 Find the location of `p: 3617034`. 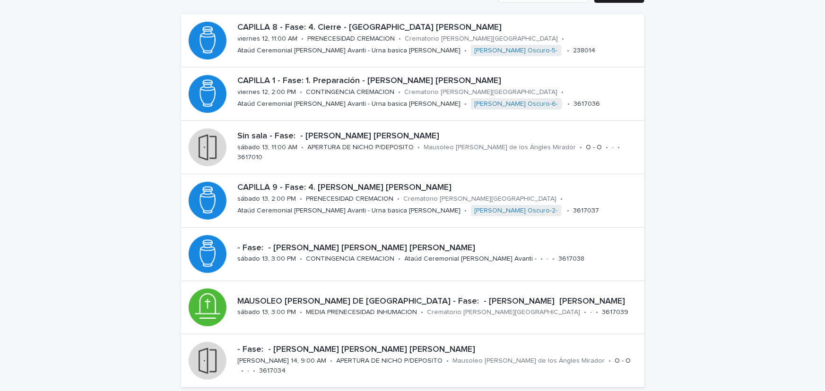

p: 3617034 is located at coordinates (273, 371).